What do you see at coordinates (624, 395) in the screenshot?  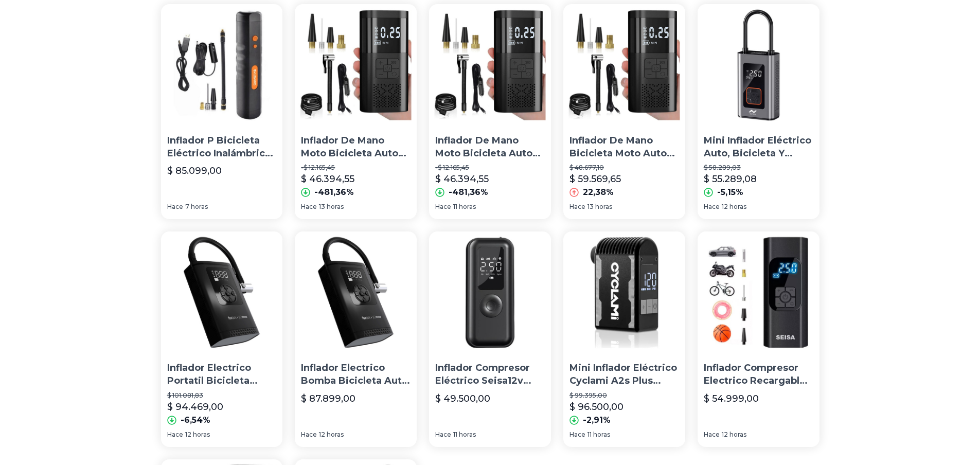 I see `p: $ 99.395,00` at bounding box center [624, 395].